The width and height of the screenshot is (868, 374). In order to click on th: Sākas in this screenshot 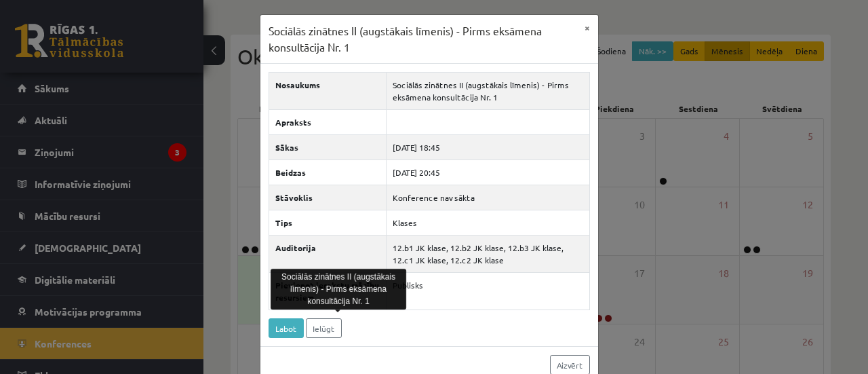, I will do `click(328, 148)`.